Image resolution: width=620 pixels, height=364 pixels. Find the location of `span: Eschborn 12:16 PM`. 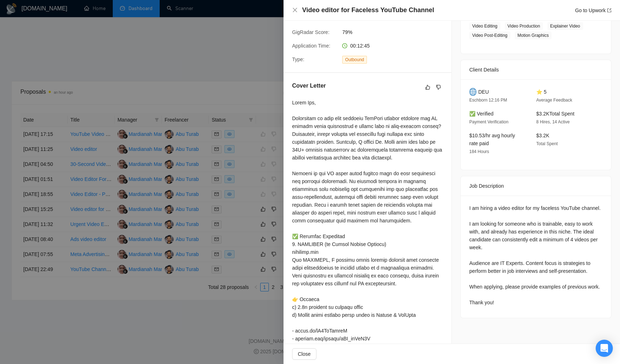

span: Eschborn 12:16 PM is located at coordinates (488, 100).